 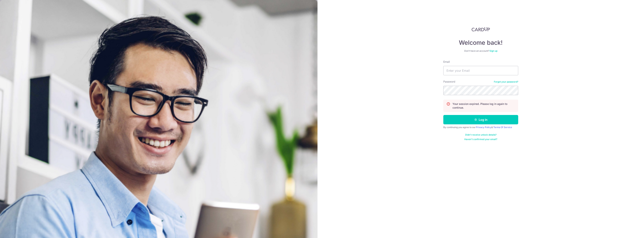 What do you see at coordinates (447, 62) in the screenshot?
I see `label: Email` at bounding box center [447, 62].